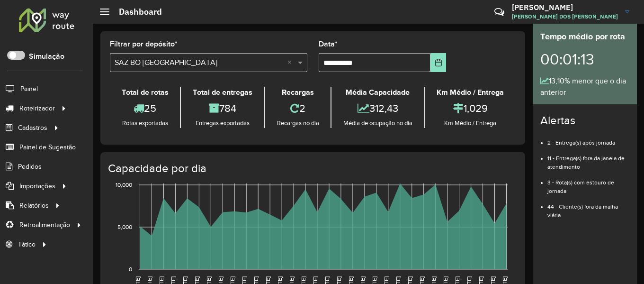 The width and height of the screenshot is (644, 284). I want to click on span: Cadastros, so click(33, 127).